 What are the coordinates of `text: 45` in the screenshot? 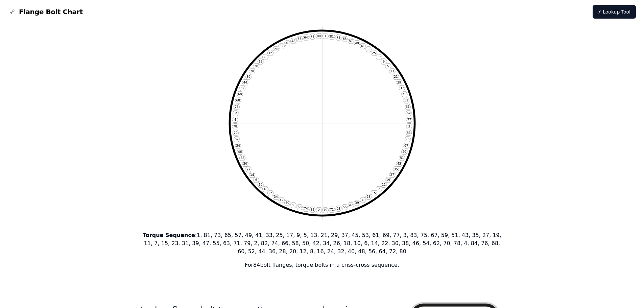 It's located at (404, 95).